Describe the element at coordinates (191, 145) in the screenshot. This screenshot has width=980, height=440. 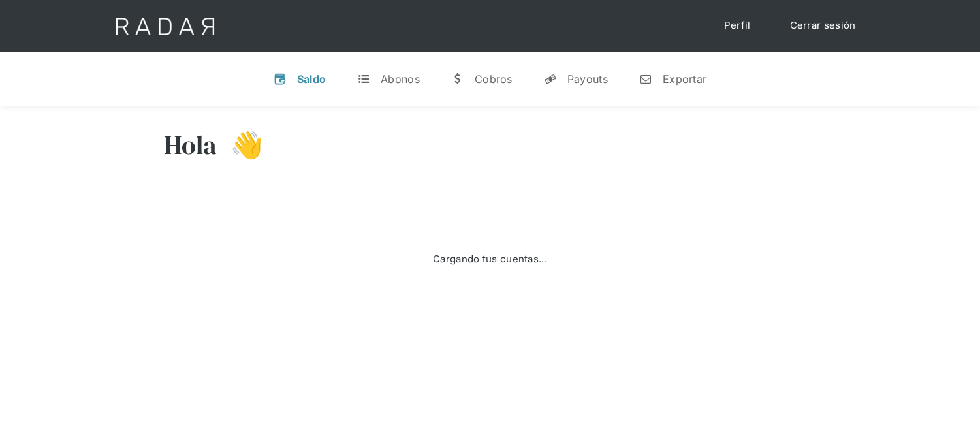
I see `h3: Hola` at that location.